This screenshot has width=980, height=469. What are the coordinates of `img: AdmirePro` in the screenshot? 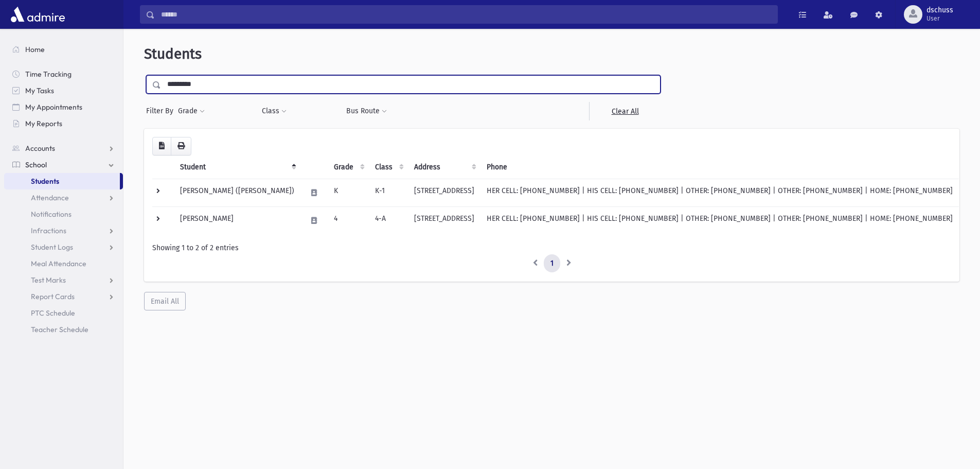 It's located at (37, 15).